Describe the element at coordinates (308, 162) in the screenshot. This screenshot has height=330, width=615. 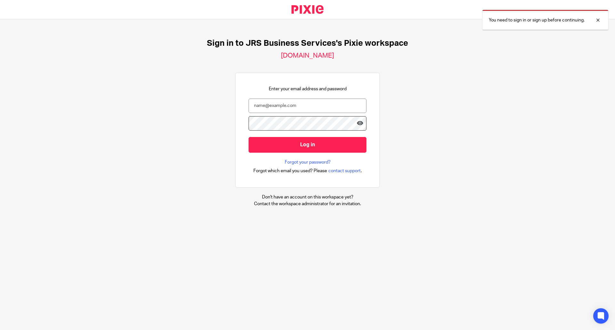
I see `a: Forgot your password?` at that location.